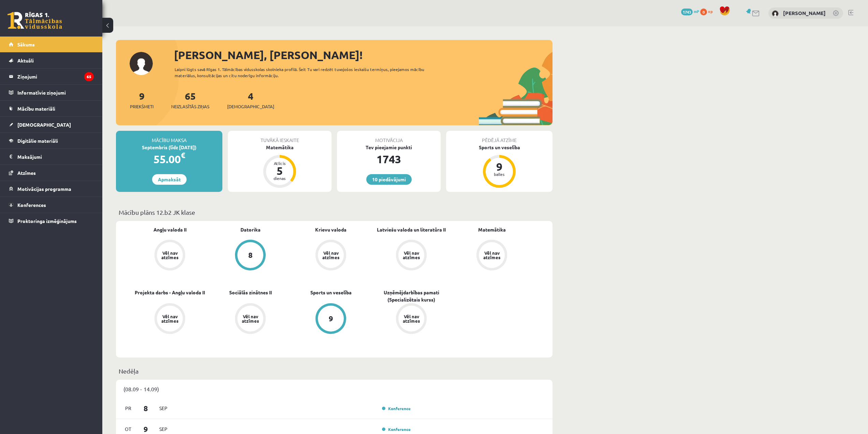 The image size is (868, 434). I want to click on div: 5, so click(280, 171).